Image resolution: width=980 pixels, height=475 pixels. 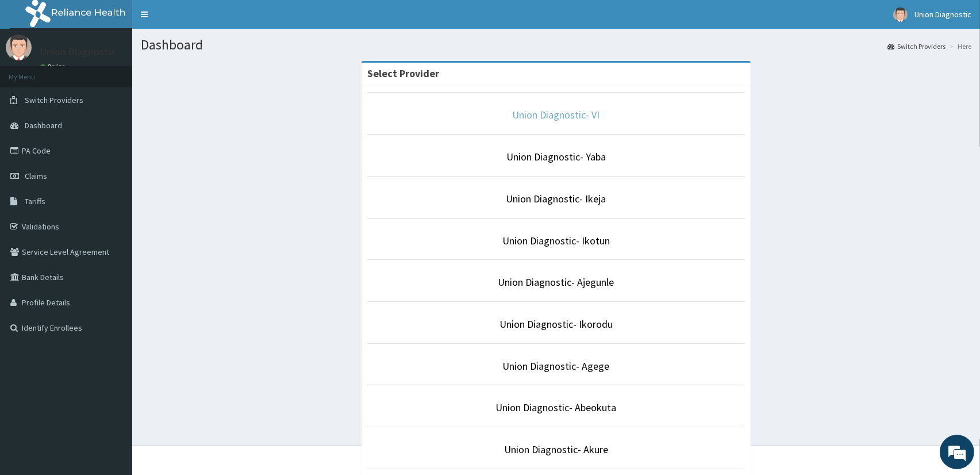 I want to click on a: Online, so click(x=54, y=66).